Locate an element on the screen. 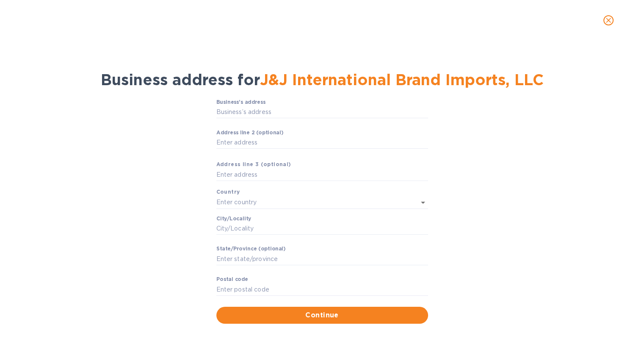  label: Business’s аddress is located at coordinates (241, 102).